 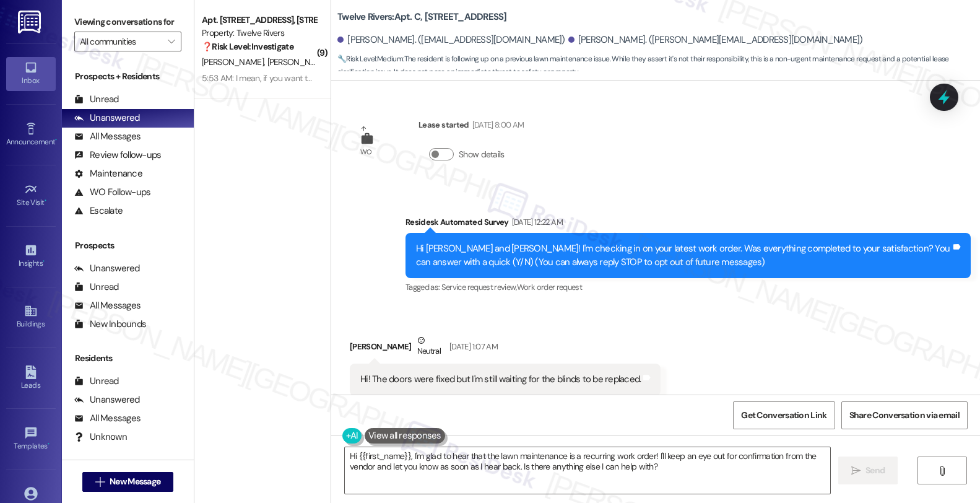 What do you see at coordinates (30, 22) in the screenshot?
I see `img: ResiDesk Logo` at bounding box center [30, 22].